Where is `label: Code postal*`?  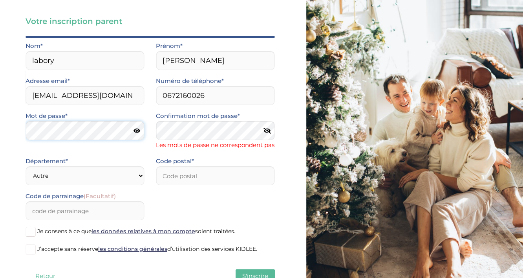
label: Code postal* is located at coordinates (175, 161).